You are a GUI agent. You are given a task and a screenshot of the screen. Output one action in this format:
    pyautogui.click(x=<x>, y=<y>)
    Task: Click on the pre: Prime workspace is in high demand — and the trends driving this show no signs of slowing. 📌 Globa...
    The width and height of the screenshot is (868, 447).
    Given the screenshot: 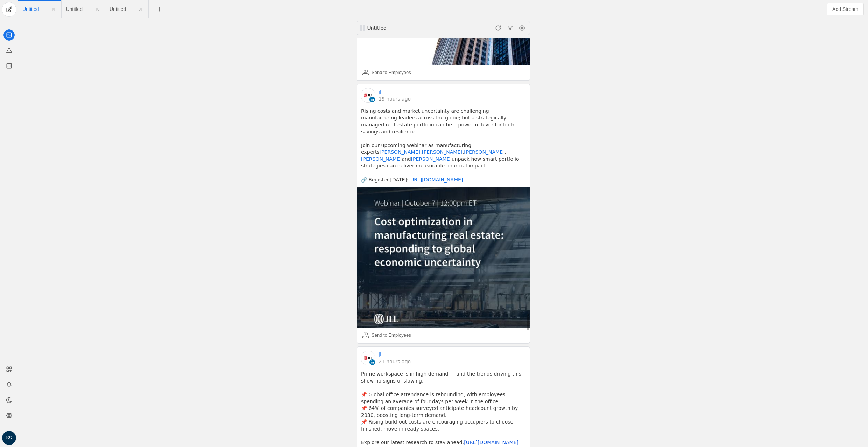 What is the action you would take?
    pyautogui.click(x=444, y=408)
    